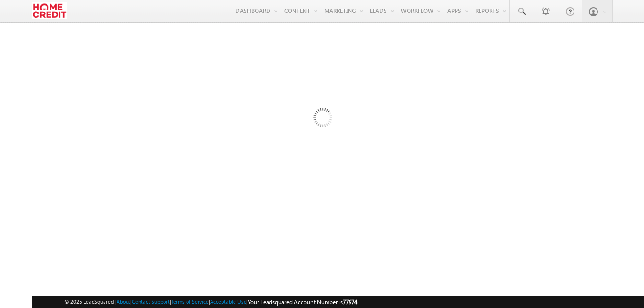  I want to click on a: Acceptable Use, so click(228, 301).